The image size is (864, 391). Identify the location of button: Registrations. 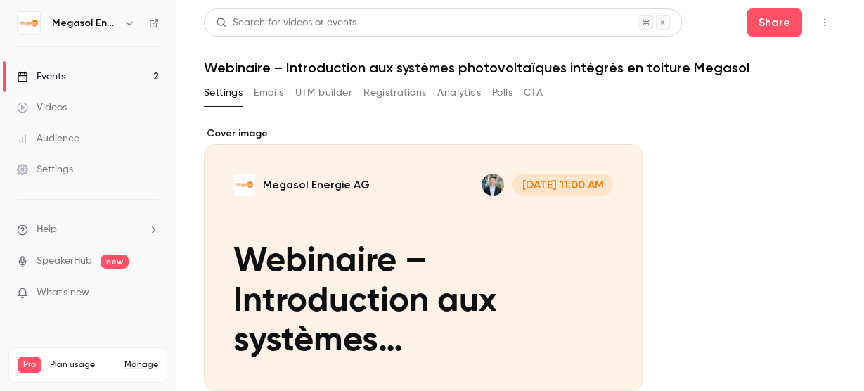
(395, 93).